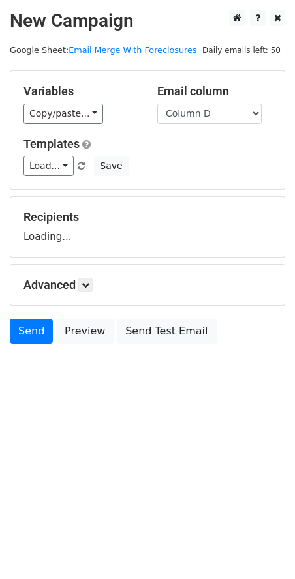  I want to click on h5: Email column, so click(214, 91).